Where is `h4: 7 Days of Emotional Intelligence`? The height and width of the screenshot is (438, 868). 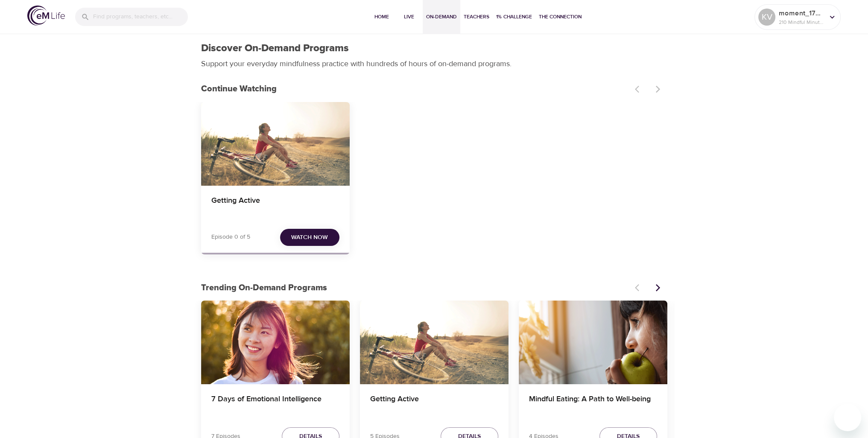
h4: 7 Days of Emotional Intelligence is located at coordinates (275, 405).